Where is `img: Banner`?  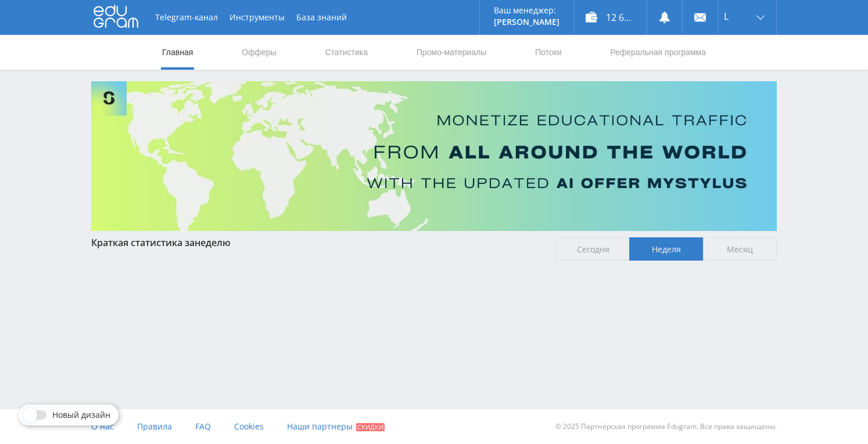
img: Banner is located at coordinates (434, 156).